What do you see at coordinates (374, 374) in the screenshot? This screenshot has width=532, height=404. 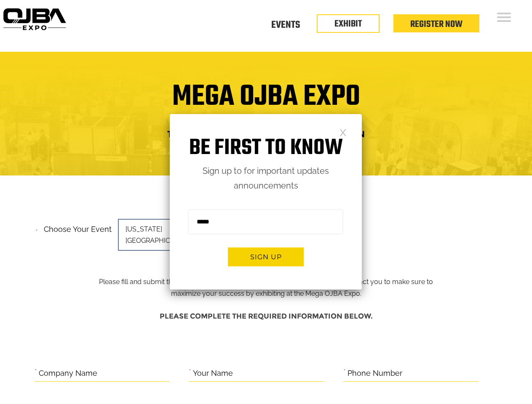 I see `label: Phone Number` at bounding box center [374, 374].